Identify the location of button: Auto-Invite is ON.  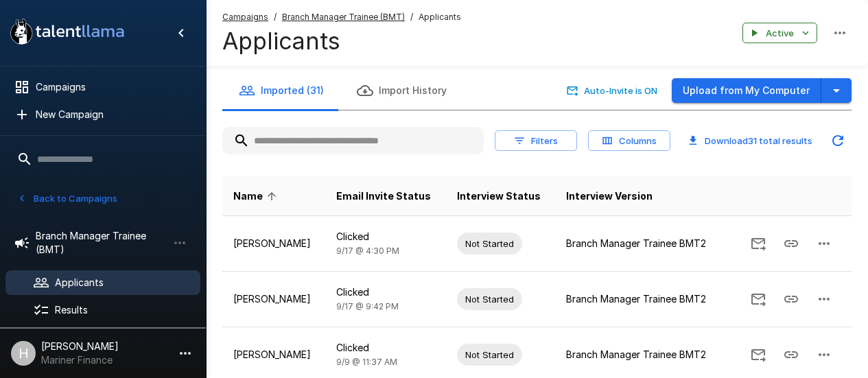
(613, 91).